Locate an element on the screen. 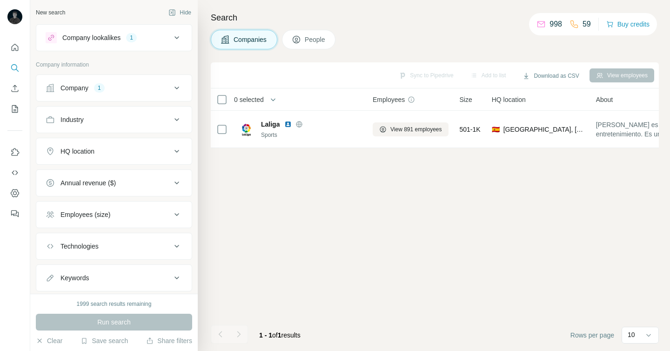 This screenshot has height=351, width=670. button: Share filters is located at coordinates (169, 341).